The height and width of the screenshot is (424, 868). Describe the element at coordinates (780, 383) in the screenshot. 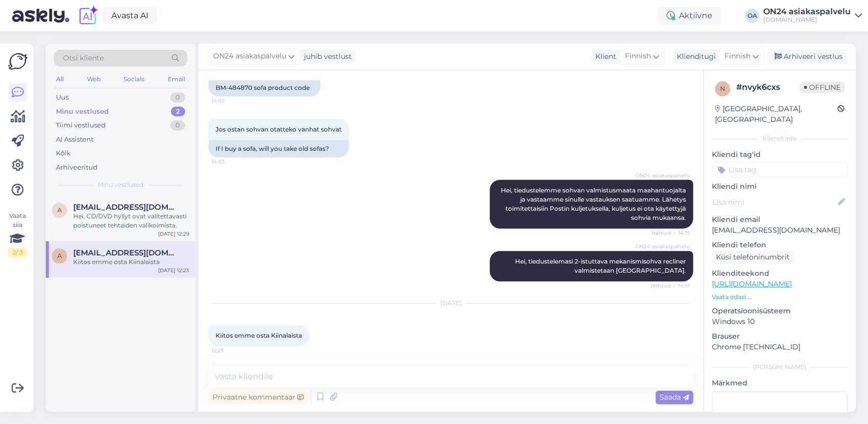

I see `p: Märkmed` at that location.